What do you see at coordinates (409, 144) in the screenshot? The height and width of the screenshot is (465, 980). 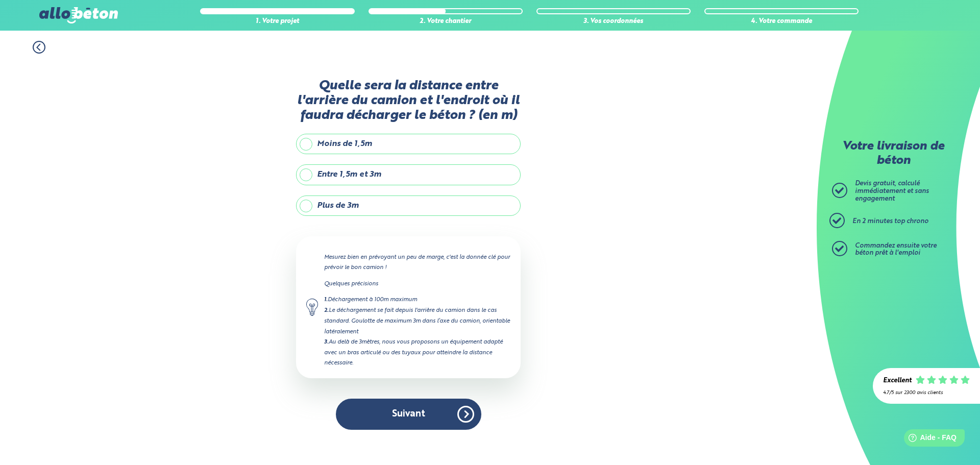 I see `label: Moins de 1,5m` at bounding box center [409, 144].